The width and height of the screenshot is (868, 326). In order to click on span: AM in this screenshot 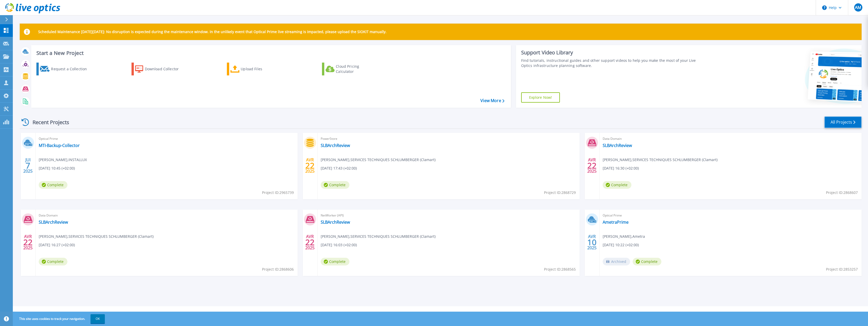, I will do `click(858, 8)`.